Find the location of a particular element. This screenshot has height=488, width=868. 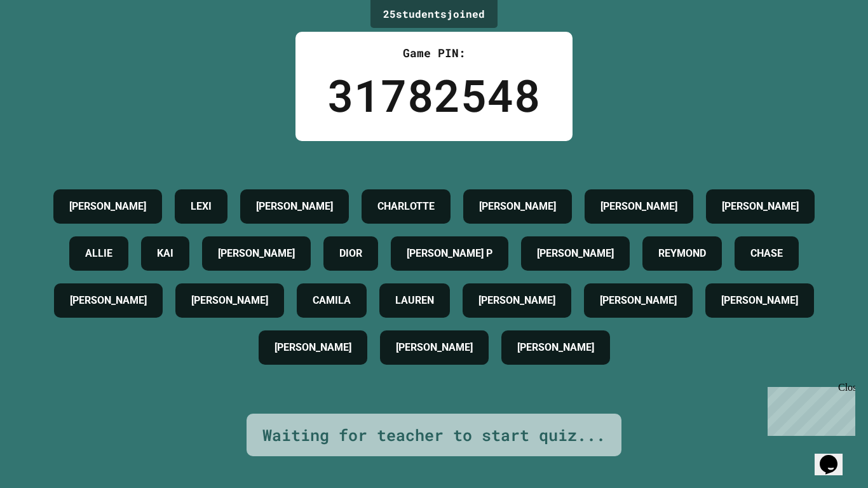

h4: KAI is located at coordinates (165, 254).